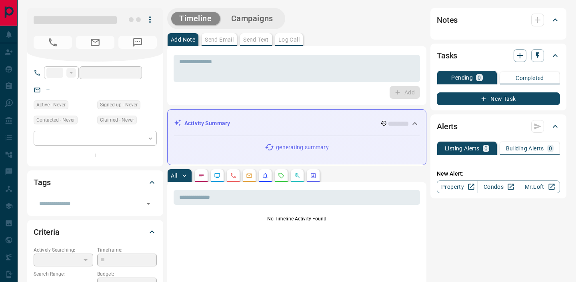 Image resolution: width=576 pixels, height=282 pixels. I want to click on svg: Calls, so click(233, 176).